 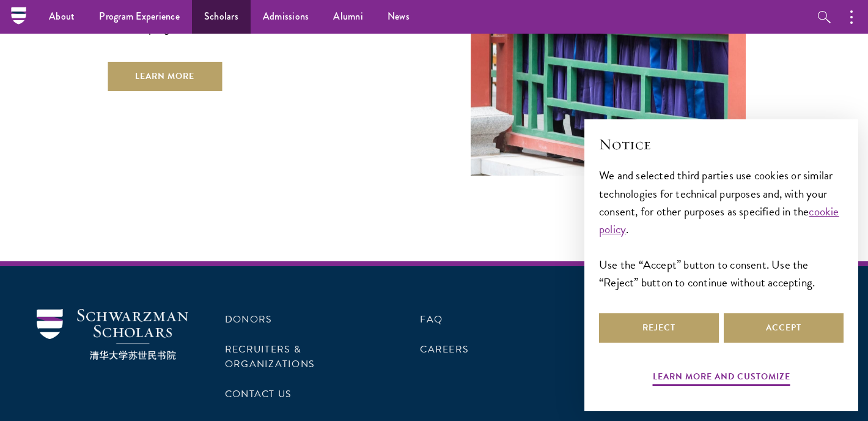 What do you see at coordinates (722, 378) in the screenshot?
I see `button: Learn more and customize` at bounding box center [722, 378].